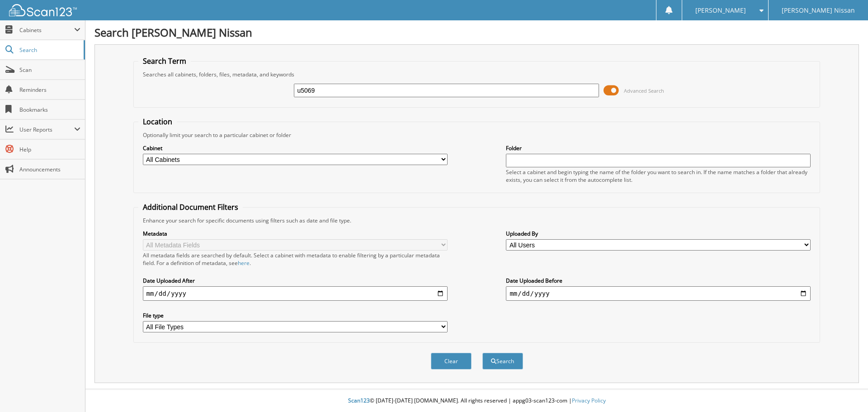 The width and height of the screenshot is (868, 412). What do you see at coordinates (295, 315) in the screenshot?
I see `label: File type` at bounding box center [295, 315].